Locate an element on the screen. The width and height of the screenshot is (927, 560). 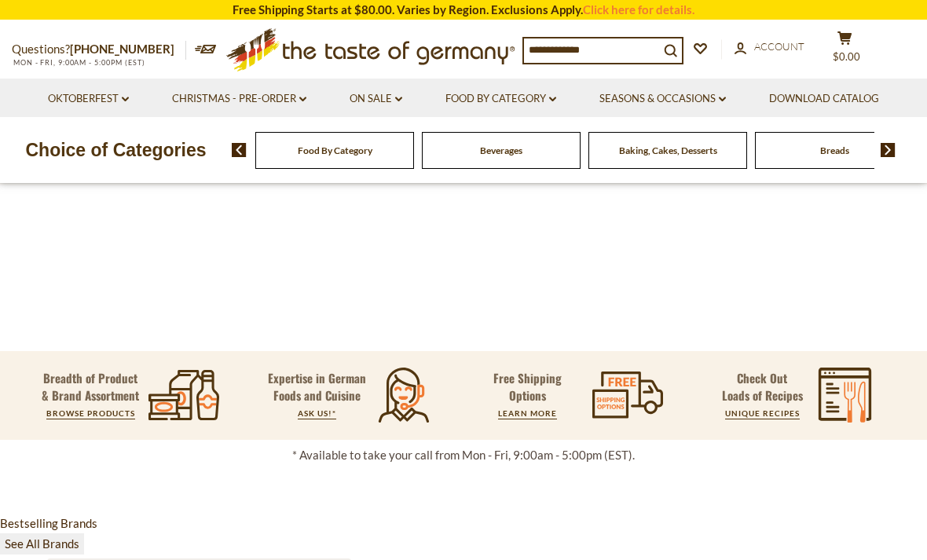
button: $0.00 is located at coordinates (845, 51).